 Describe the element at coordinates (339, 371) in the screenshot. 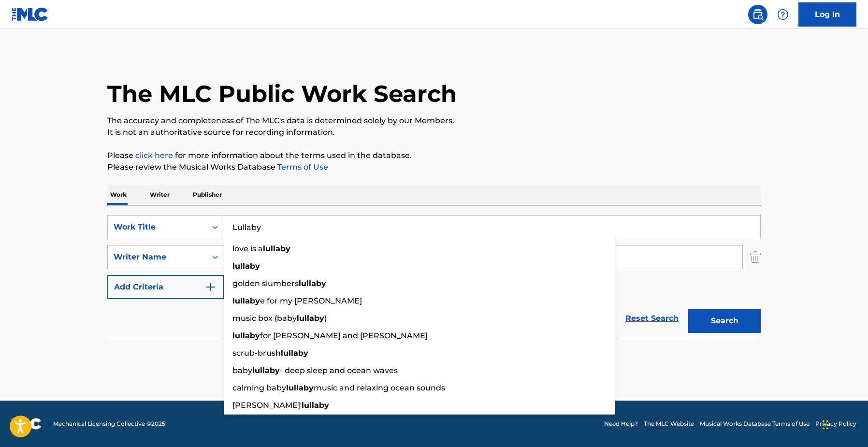

I see `span: - deep sleep and ocean waves` at that location.